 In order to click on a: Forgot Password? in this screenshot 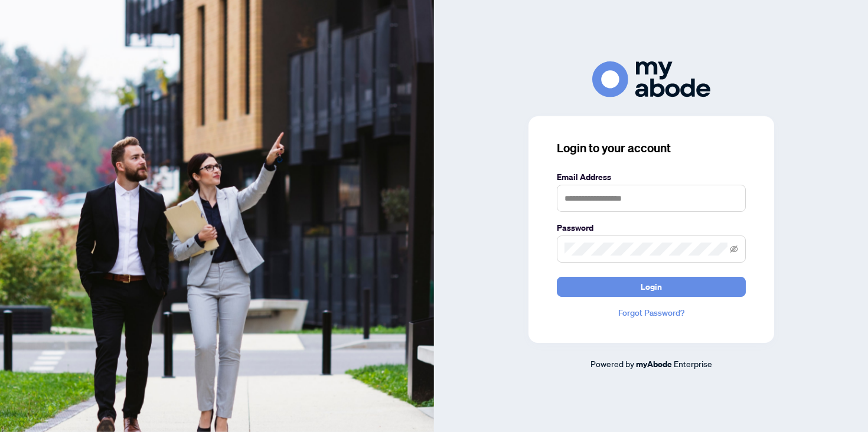, I will do `click(651, 313)`.